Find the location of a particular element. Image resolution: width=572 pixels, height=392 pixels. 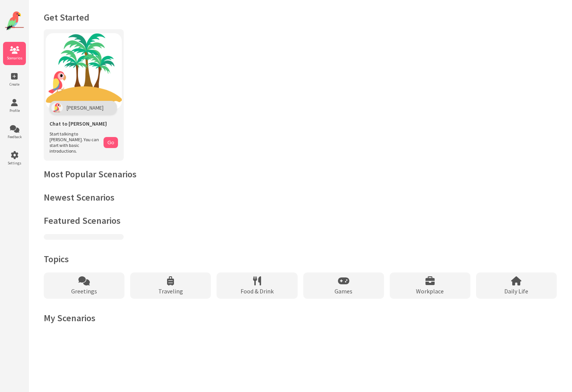

span: Create is located at coordinates (14, 84).